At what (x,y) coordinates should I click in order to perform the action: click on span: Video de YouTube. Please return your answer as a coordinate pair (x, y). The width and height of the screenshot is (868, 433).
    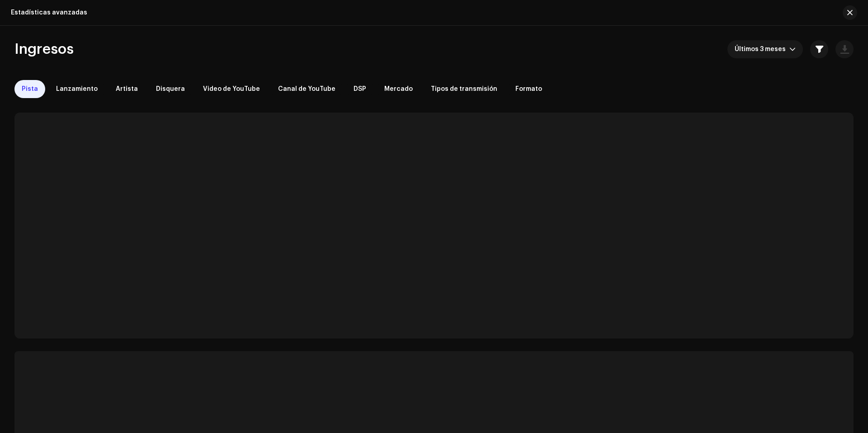
    Looking at the image, I should click on (232, 89).